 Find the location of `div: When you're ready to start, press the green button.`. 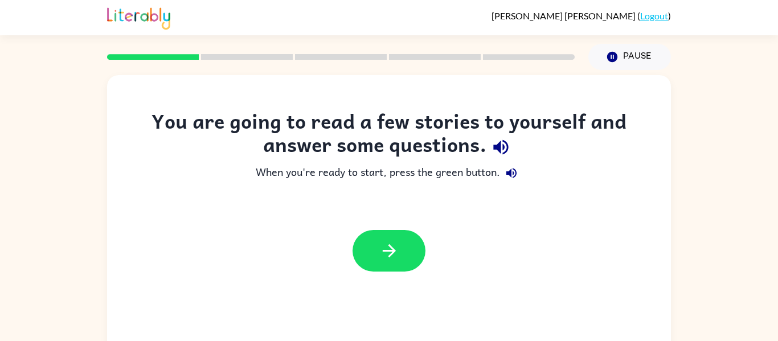

div: When you're ready to start, press the green button. is located at coordinates (389, 173).